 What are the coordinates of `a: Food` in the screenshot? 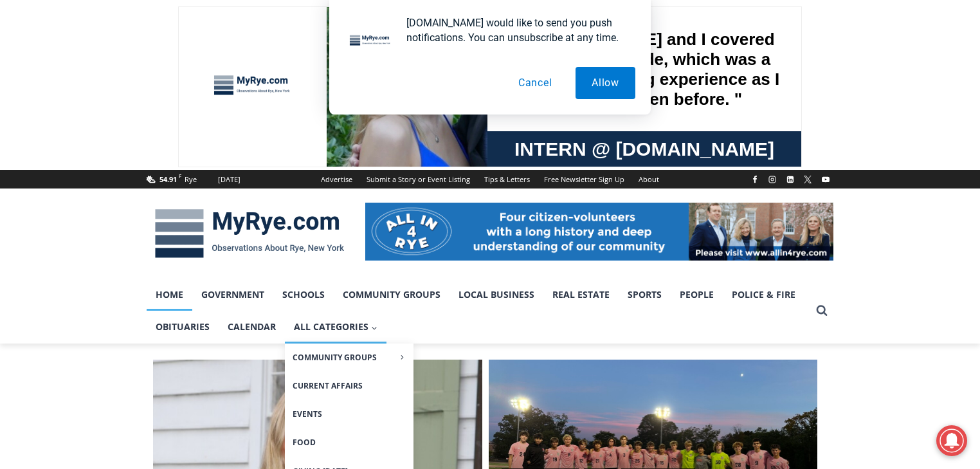 It's located at (349, 442).